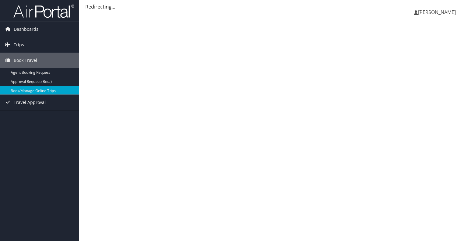 This screenshot has width=468, height=241. Describe the element at coordinates (274, 7) in the screenshot. I see `div: Redirecting...` at that location.